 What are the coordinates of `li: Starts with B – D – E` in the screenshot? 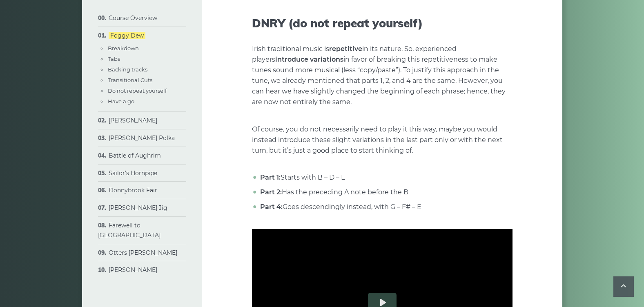 It's located at (385, 178).